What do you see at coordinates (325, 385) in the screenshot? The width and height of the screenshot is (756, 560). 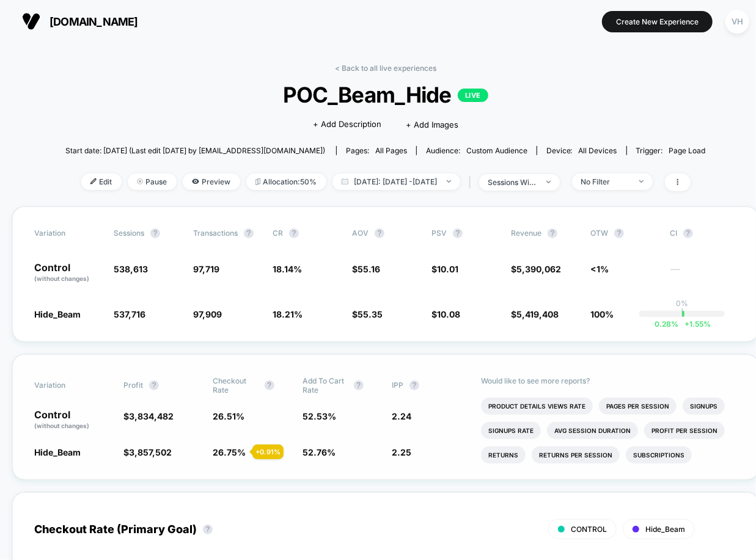 I see `span: Add To Cart Rate` at bounding box center [325, 385].